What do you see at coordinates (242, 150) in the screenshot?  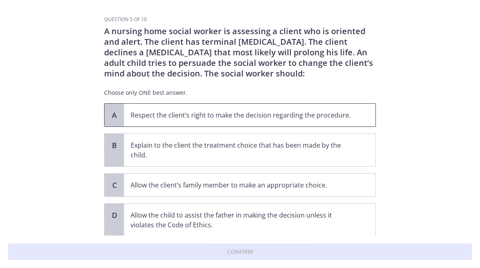 I see `p: Explain to the client the treatment choice that has been made by the child.` at bounding box center [242, 150].